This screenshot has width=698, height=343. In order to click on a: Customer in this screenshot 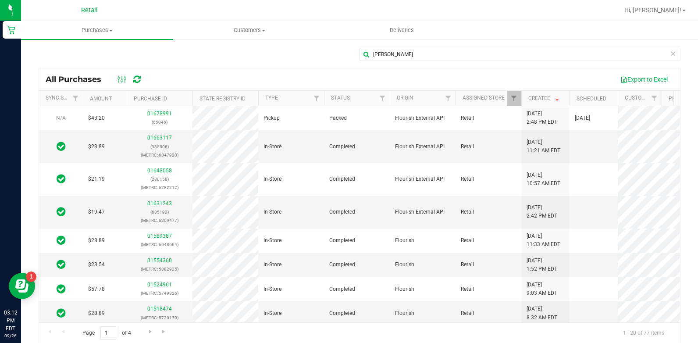, I will do `click(638, 98)`.